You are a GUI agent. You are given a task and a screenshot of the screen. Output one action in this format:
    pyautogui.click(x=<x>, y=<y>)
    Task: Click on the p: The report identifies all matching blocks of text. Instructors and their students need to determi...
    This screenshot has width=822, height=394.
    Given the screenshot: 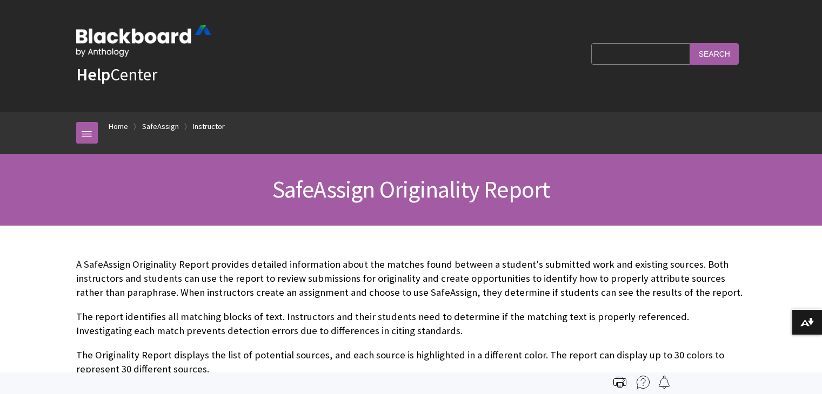 What is the action you would take?
    pyautogui.click(x=411, y=324)
    